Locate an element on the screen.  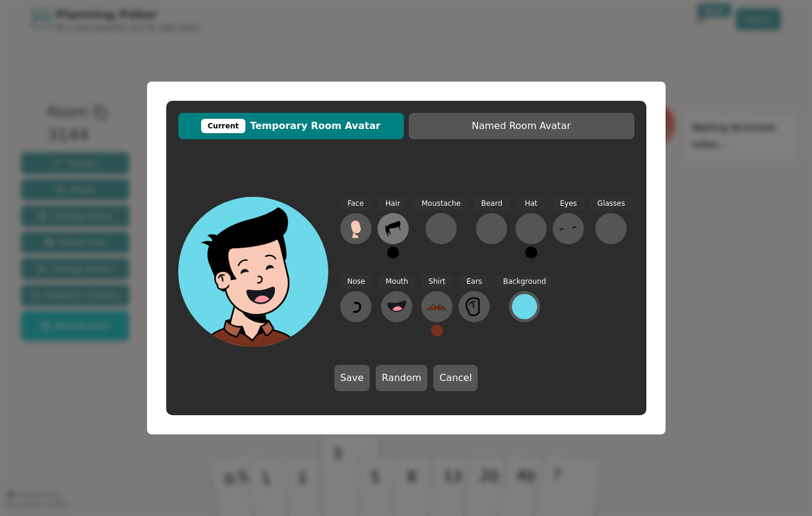
div: Current is located at coordinates (223, 126).